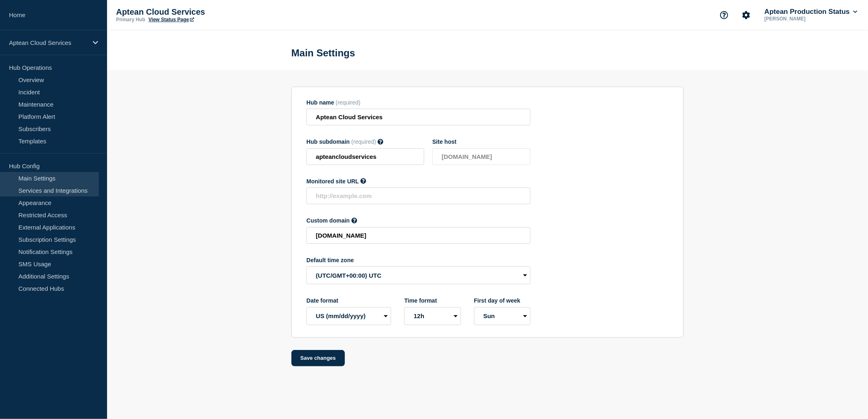 The height and width of the screenshot is (419, 868). I want to click on div: First day of week, so click(502, 301).